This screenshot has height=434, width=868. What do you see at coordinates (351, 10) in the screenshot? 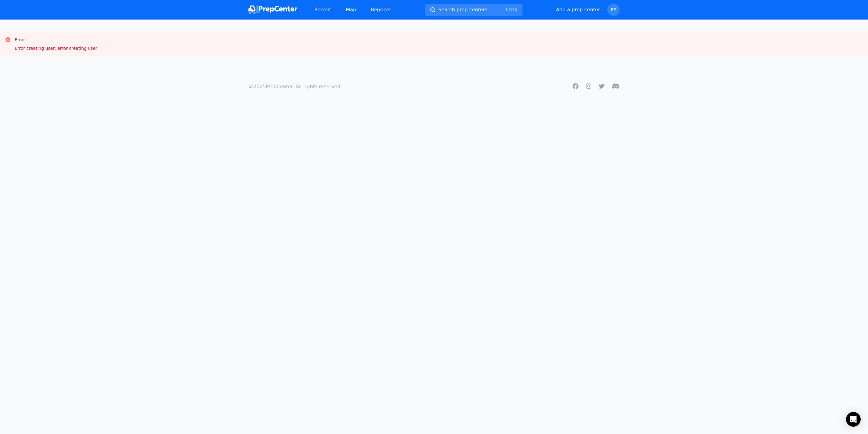
I see `a: Map` at bounding box center [351, 10].